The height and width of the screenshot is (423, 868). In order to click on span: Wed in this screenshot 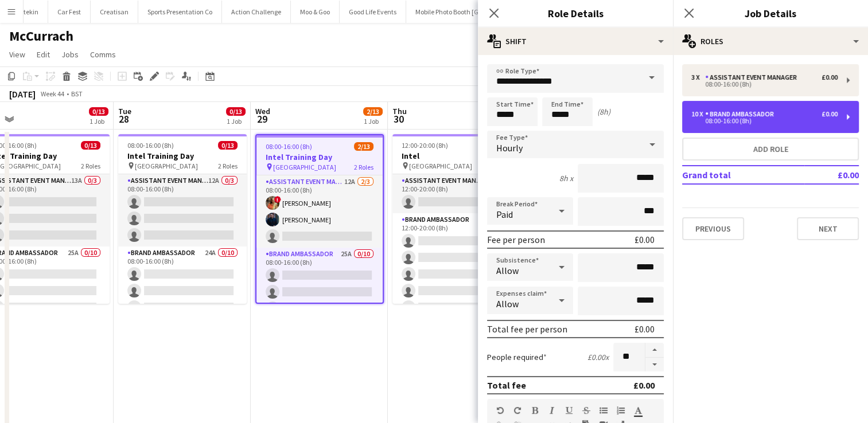, I will do `click(262, 111)`.